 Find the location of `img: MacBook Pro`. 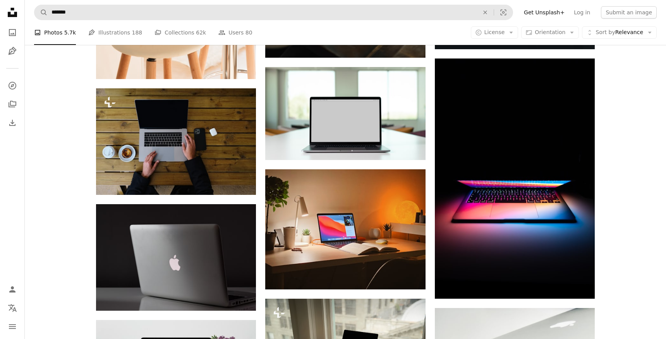

img: MacBook Pro is located at coordinates (176, 257).